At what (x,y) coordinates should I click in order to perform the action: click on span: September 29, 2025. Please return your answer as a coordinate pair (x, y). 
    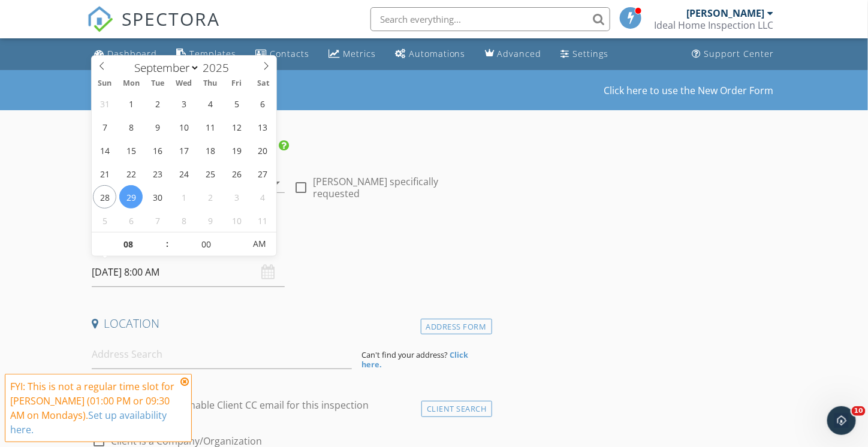
    Looking at the image, I should click on (131, 196).